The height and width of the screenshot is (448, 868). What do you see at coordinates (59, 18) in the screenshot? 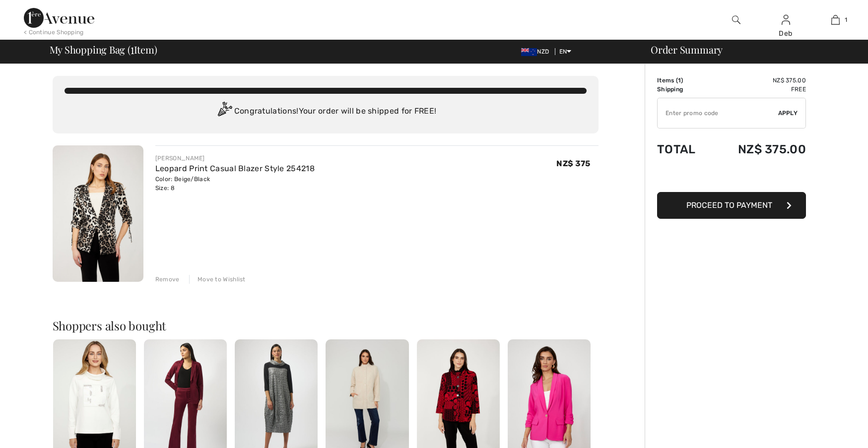
I see `img: 1ère Avenue` at bounding box center [59, 18].